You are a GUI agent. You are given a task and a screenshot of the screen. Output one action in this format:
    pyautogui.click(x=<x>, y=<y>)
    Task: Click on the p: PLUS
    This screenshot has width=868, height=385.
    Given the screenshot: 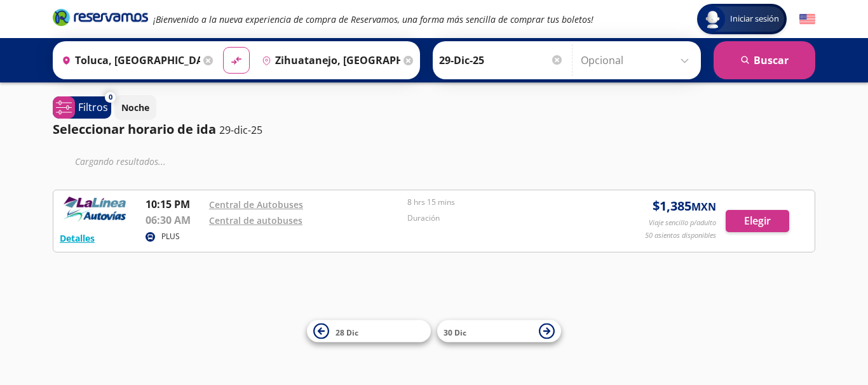 What is the action you would take?
    pyautogui.click(x=170, y=237)
    